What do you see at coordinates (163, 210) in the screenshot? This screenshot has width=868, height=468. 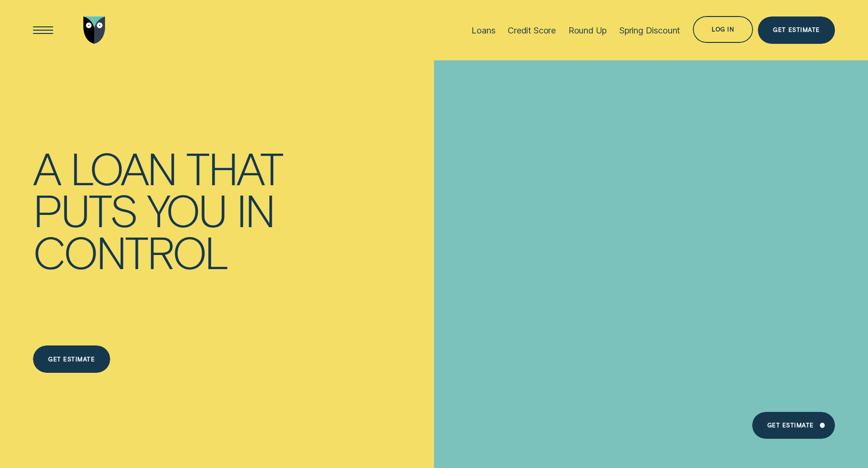 I see `h4: A loan that puts you in control` at bounding box center [163, 210].